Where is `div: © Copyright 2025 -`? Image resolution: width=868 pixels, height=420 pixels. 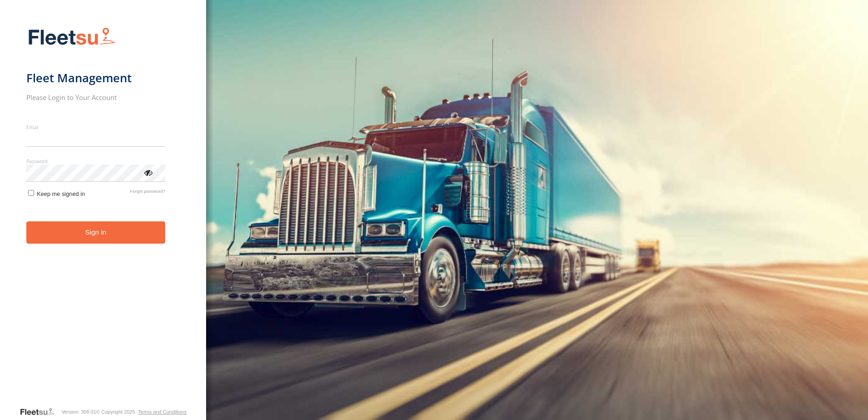 div: © Copyright 2025 - is located at coordinates (141, 412).